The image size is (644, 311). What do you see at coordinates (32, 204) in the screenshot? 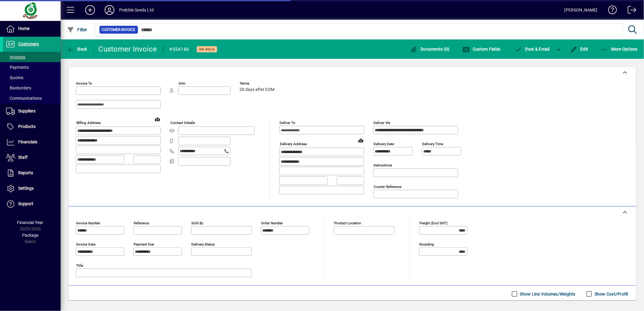
I see `a: Support` at bounding box center [32, 204].